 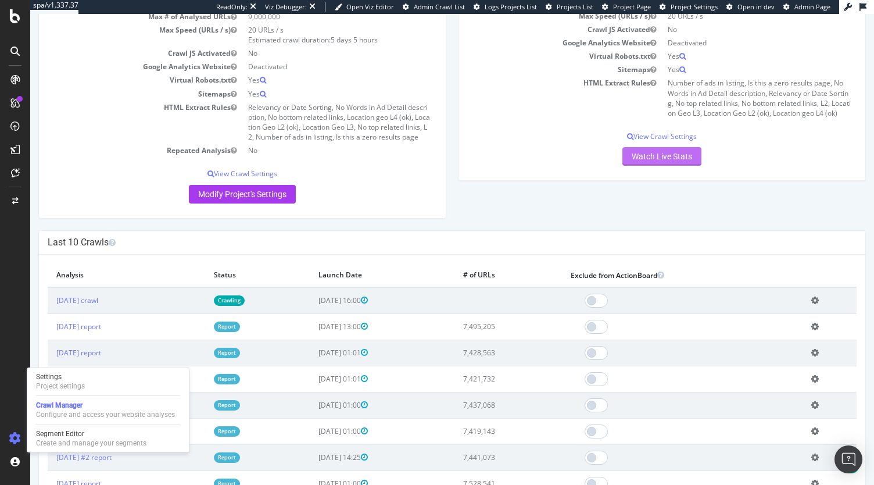 I want to click on th: Exclude from ActionBoard, so click(x=652, y=261).